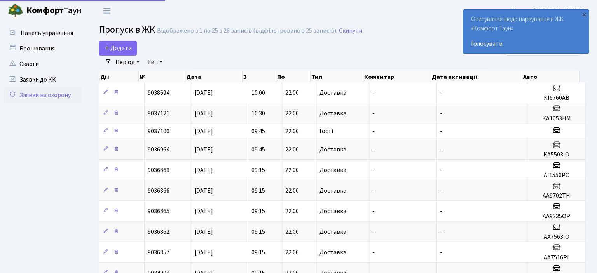 The height and width of the screenshot is (273, 597). I want to click on span: 9037100, so click(159, 131).